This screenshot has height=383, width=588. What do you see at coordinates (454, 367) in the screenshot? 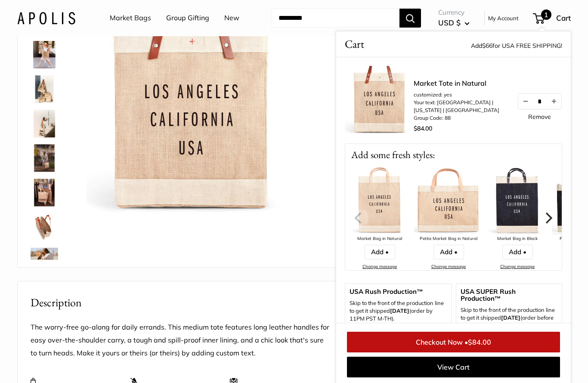
I see `a: View Cart` at bounding box center [454, 367].